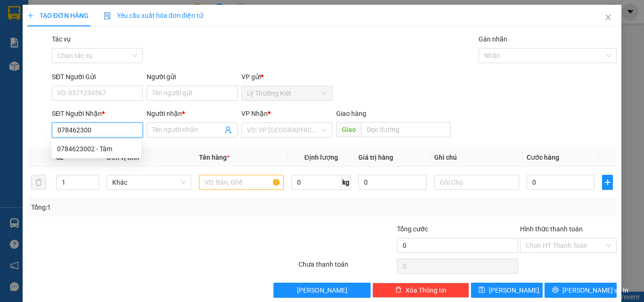 The height and width of the screenshot is (302, 644). What do you see at coordinates (321, 157) in the screenshot?
I see `span: Định lượng` at bounding box center [321, 157].